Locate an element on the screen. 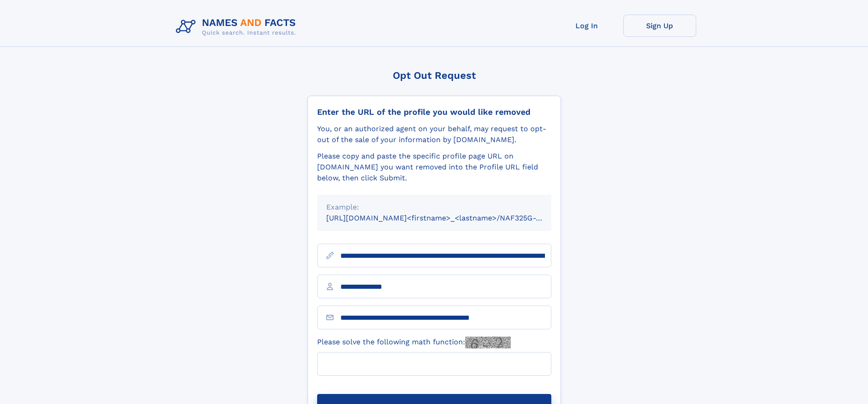  div: Enter the URL of the profile you would like removed is located at coordinates (434, 112).